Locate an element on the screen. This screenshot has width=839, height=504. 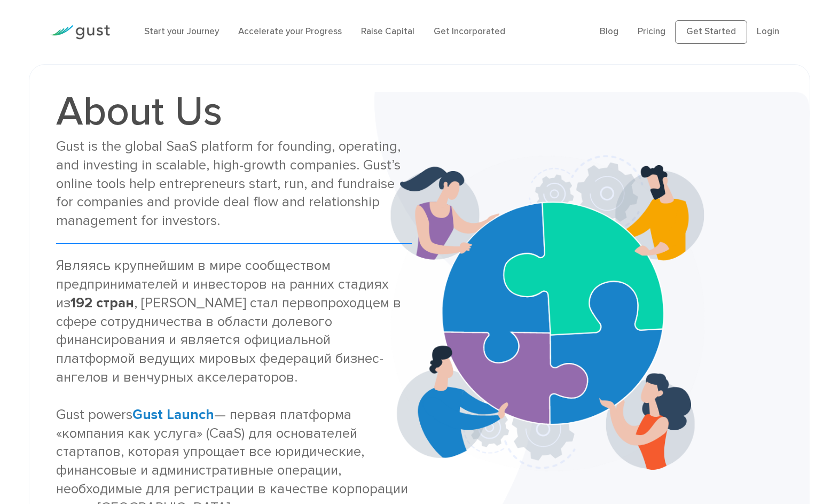
a: Get Started is located at coordinates (711, 32).